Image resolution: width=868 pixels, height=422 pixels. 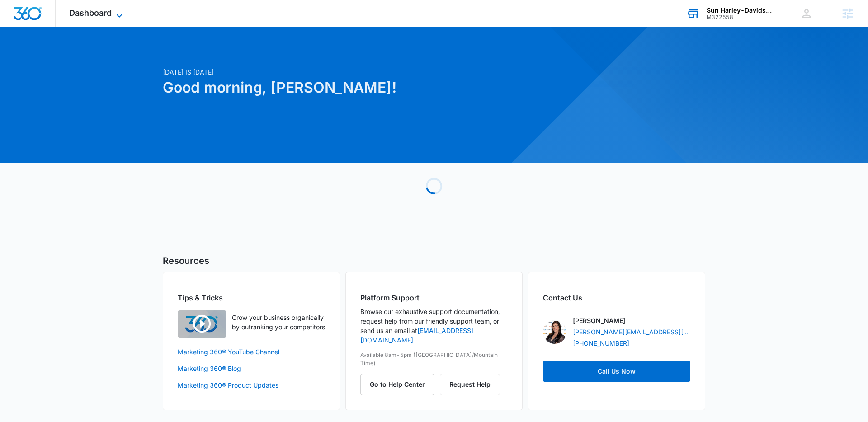 I want to click on div: account id, so click(x=740, y=17).